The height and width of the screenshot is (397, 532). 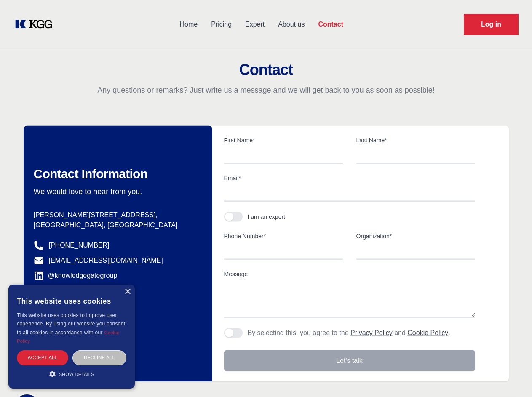 I want to click on label: Email*, so click(x=350, y=178).